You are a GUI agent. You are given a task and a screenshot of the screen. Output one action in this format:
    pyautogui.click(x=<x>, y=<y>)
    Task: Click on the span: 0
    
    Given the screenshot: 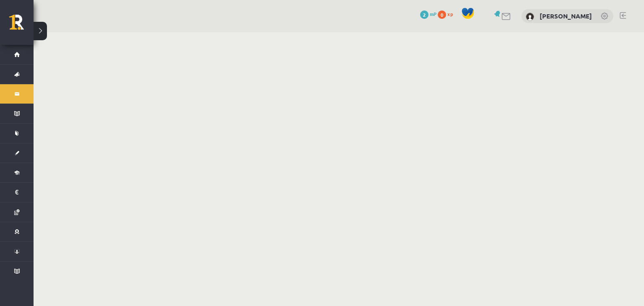 What is the action you would take?
    pyautogui.click(x=442, y=15)
    